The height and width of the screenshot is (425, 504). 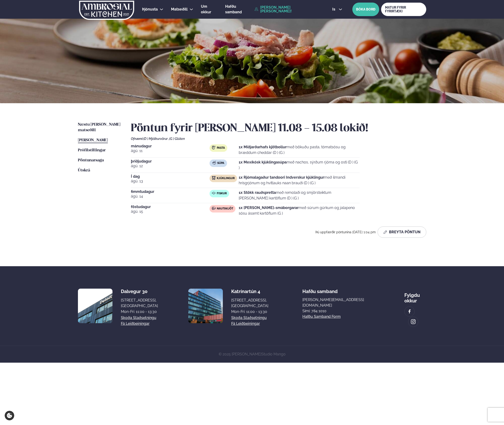 What do you see at coordinates (279, 139) in the screenshot?
I see `div: Ofnæmi:` at bounding box center [279, 139].